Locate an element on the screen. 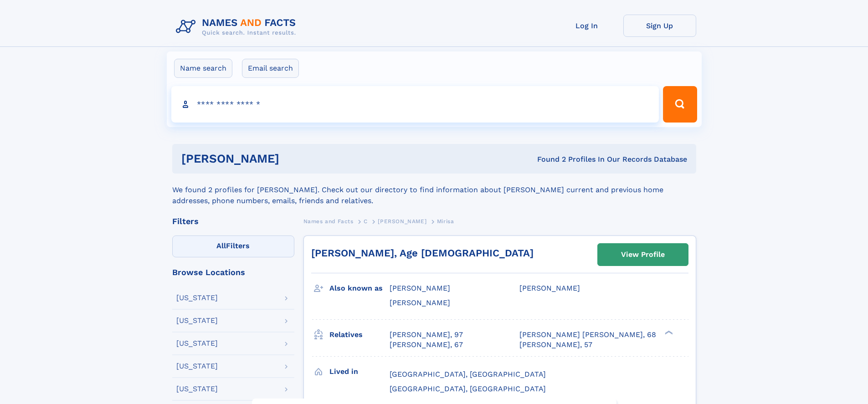  button: Search Button is located at coordinates (680, 104).